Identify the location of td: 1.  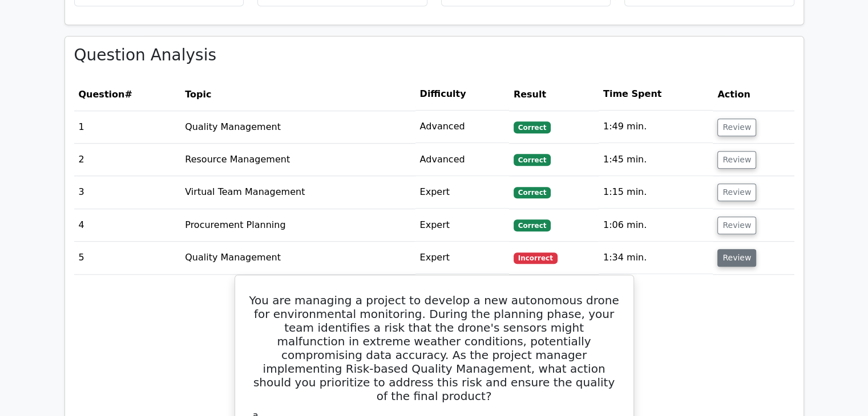
(127, 126).